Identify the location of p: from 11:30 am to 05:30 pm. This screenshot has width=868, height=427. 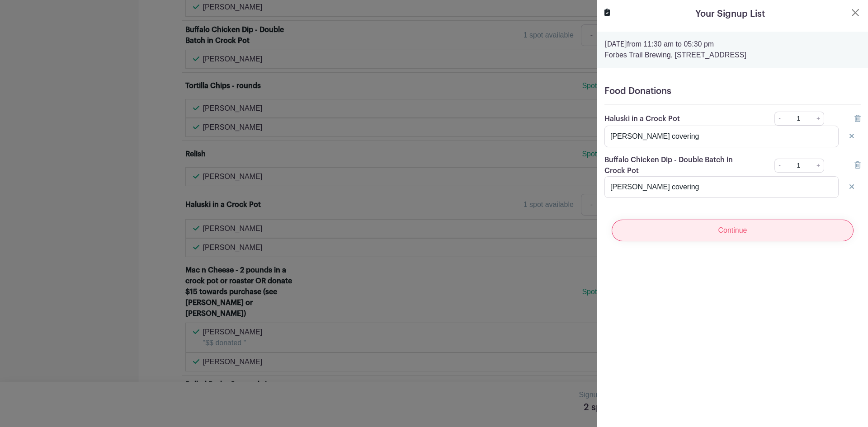
(733, 44).